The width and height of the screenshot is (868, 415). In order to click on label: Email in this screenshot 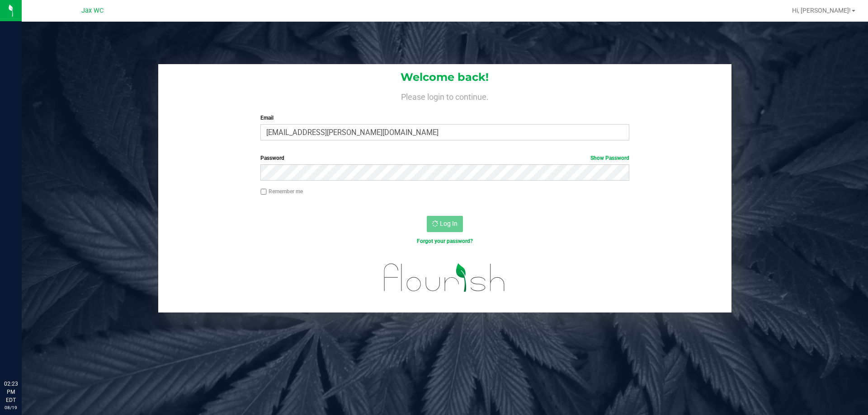, I will do `click(445, 118)`.